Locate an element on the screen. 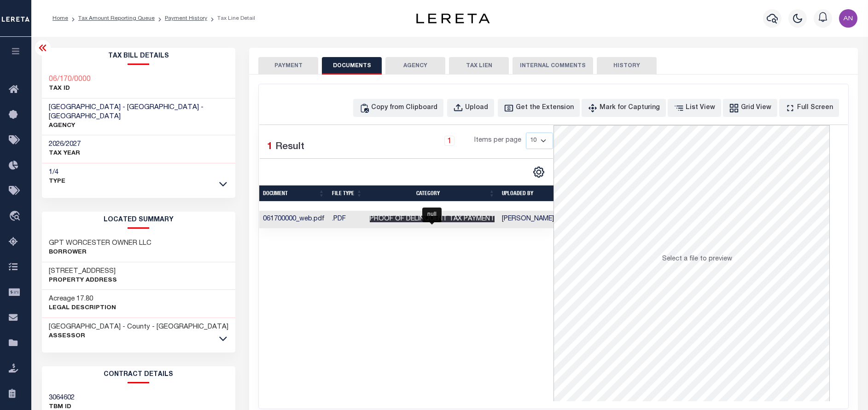 The image size is (868, 410). td: .PDF is located at coordinates (347, 220).